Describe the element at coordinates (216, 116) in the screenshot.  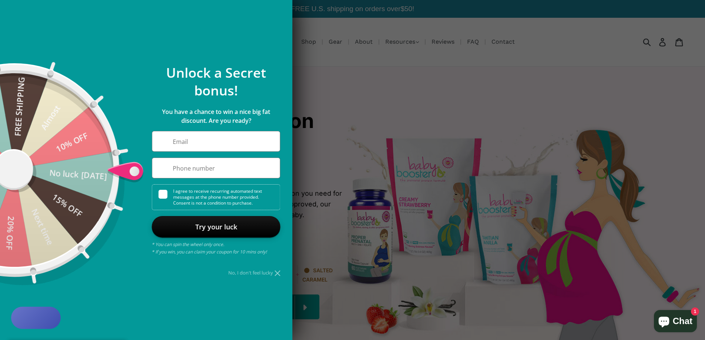
I see `p: You have a chance to win a nice big fat discount. Are you ready?` at that location.